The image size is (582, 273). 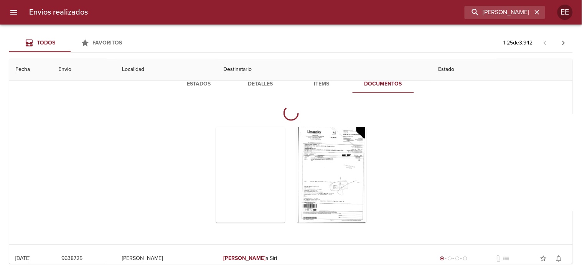 What do you see at coordinates (499, 259) in the screenshot?
I see `span: No tiene documentos adjuntos` at bounding box center [499, 259].